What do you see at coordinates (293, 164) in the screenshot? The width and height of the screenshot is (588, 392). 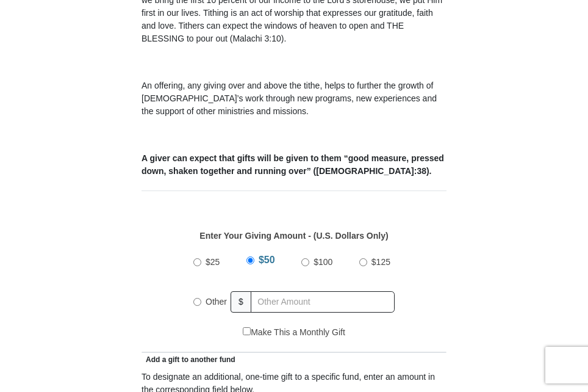 I see `b: A giver can expect that gifts will be given to them “good measure, pressed down, shaken together ...` at bounding box center [293, 164].